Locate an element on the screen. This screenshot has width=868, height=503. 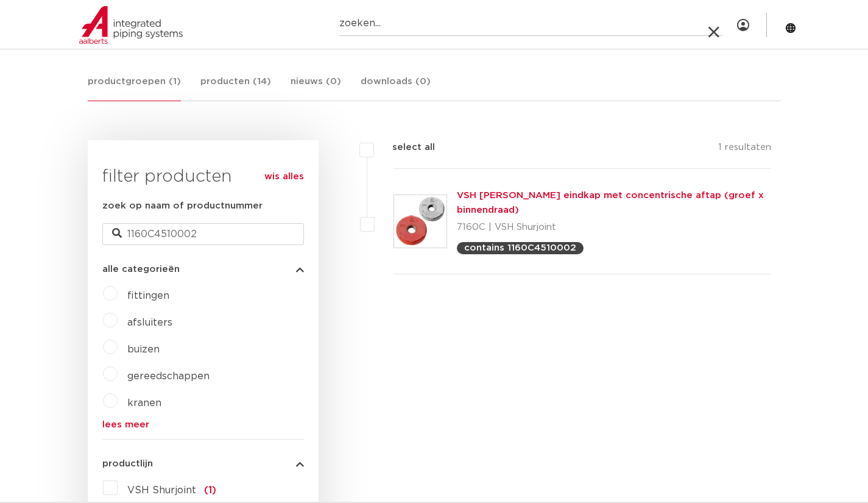
button: productlijn is located at coordinates (203, 463).